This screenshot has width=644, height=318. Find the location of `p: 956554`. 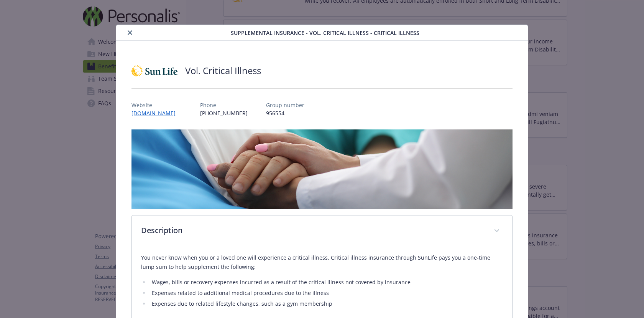

p: 956554 is located at coordinates (285, 113).